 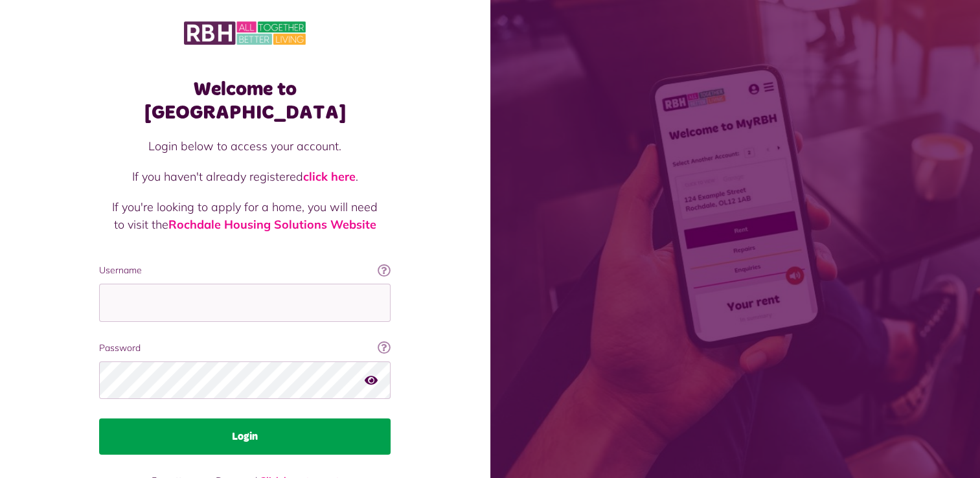 I want to click on p: If you're looking to apply for a home, you will need to visit the, so click(x=245, y=216).